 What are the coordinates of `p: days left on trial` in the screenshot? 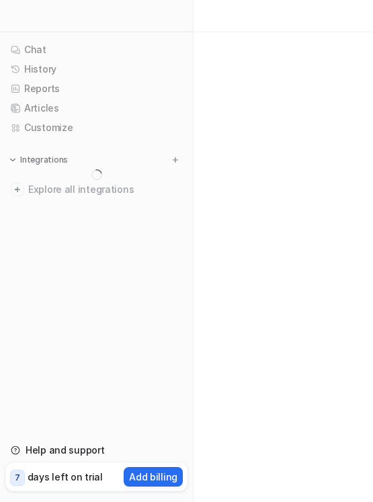 It's located at (65, 476).